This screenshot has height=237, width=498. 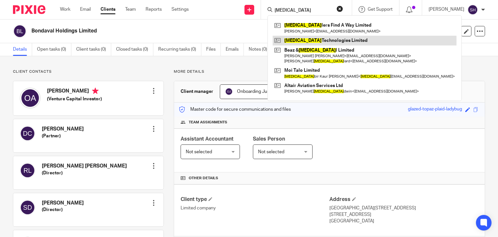 What do you see at coordinates (130, 9) in the screenshot?
I see `a: Team` at bounding box center [130, 9].